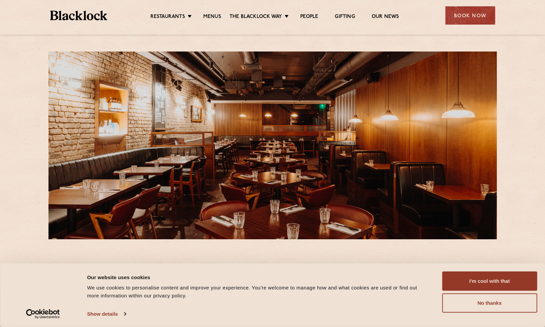  What do you see at coordinates (79, 15) in the screenshot?
I see `img: BL_Textured_Logo-footer-cropped.svg` at bounding box center [79, 15].